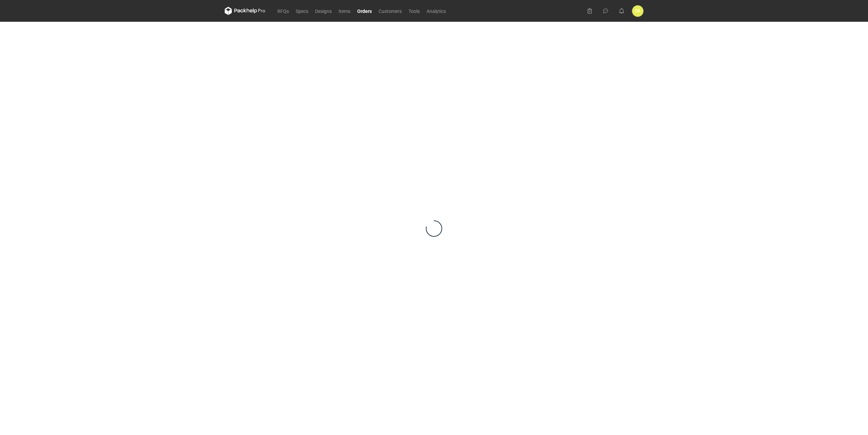 The height and width of the screenshot is (435, 868). Describe the element at coordinates (637, 11) in the screenshot. I see `div: Dominika Kaczyńska` at that location.